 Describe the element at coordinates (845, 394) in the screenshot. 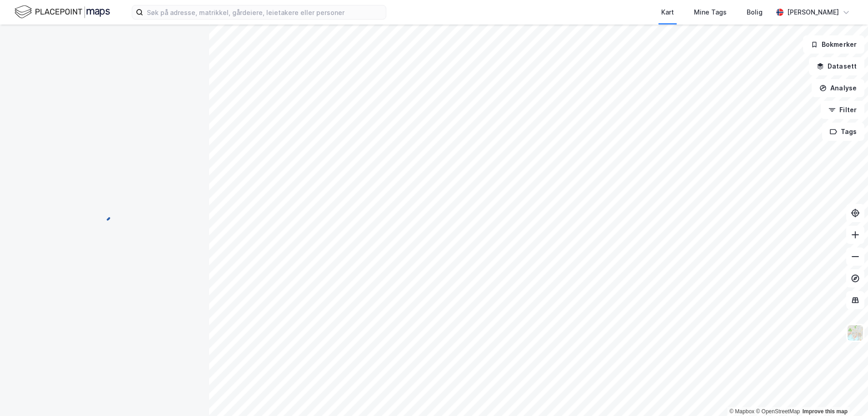

I see `div: Chat Widget` at that location.